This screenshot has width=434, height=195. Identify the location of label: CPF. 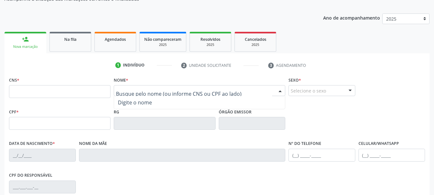
(14, 112).